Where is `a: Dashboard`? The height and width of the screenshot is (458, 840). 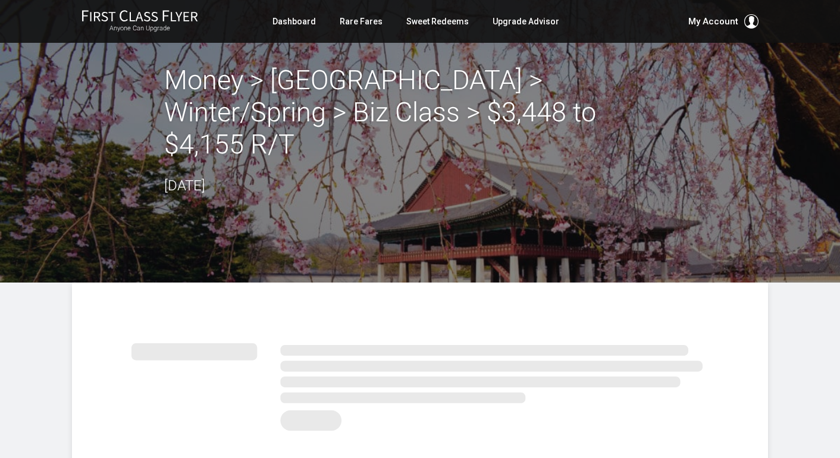
a: Dashboard is located at coordinates (294, 21).